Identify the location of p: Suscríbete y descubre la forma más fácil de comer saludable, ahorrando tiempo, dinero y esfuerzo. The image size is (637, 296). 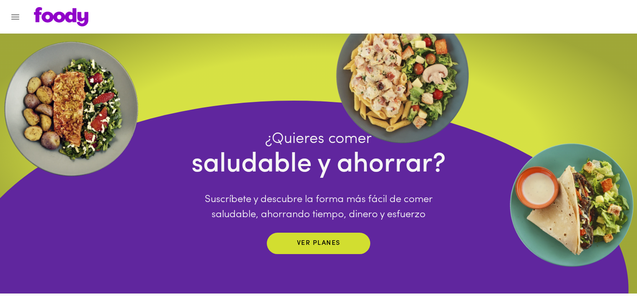
(319, 207).